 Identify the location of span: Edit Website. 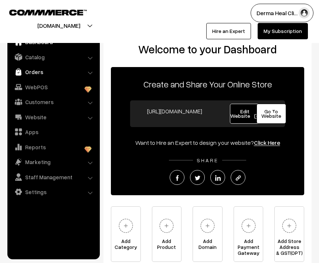
(245, 113).